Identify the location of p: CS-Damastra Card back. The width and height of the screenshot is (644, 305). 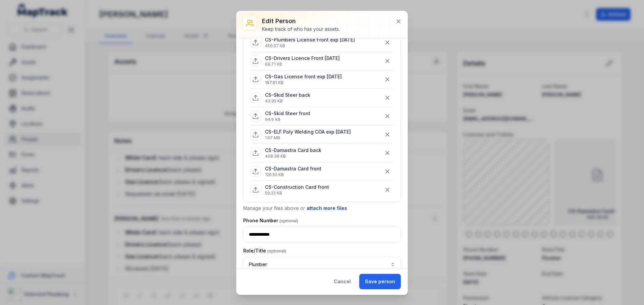
(293, 150).